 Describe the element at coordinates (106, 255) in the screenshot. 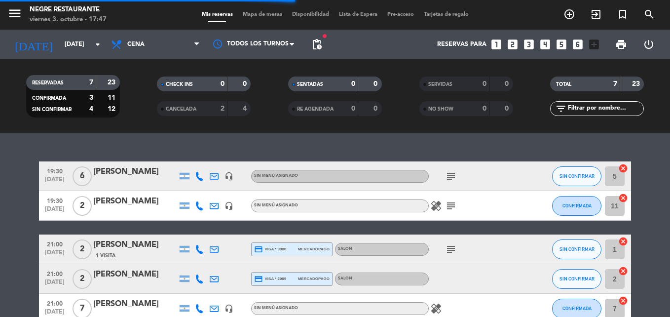

I see `span: 1 Visita` at that location.